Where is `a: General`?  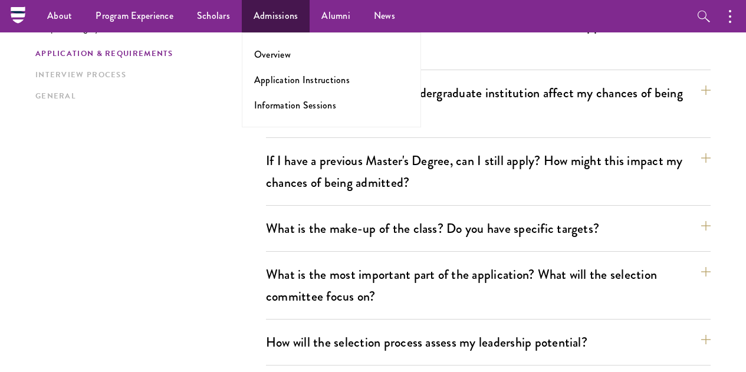 a: General is located at coordinates (147, 96).